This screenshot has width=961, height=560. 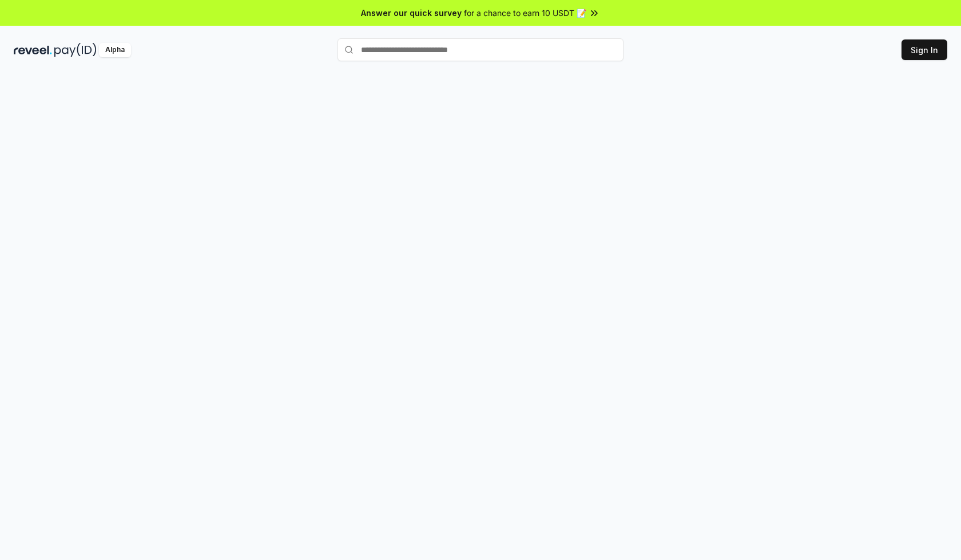 What do you see at coordinates (412, 12) in the screenshot?
I see `span: Answer our quick survey` at bounding box center [412, 12].